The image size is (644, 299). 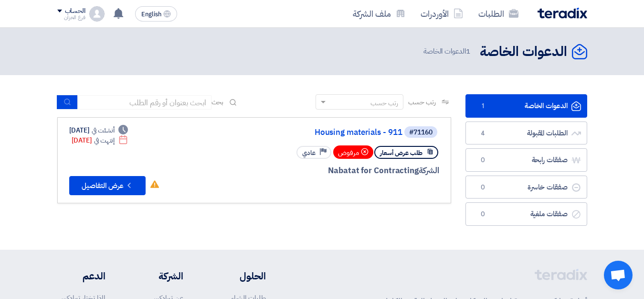 What do you see at coordinates (619, 275) in the screenshot?
I see `div: Open chat` at bounding box center [619, 275].